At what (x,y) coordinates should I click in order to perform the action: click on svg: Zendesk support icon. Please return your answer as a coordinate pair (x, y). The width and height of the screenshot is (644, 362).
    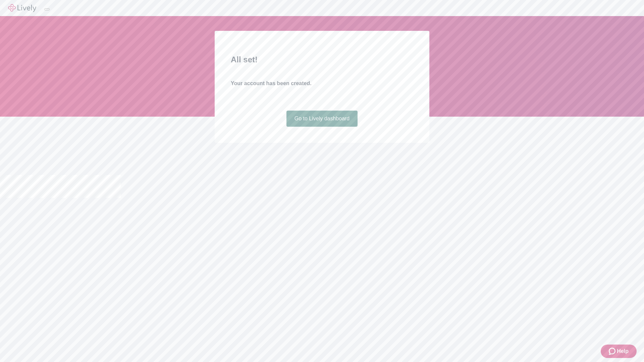
    Looking at the image, I should click on (613, 351).